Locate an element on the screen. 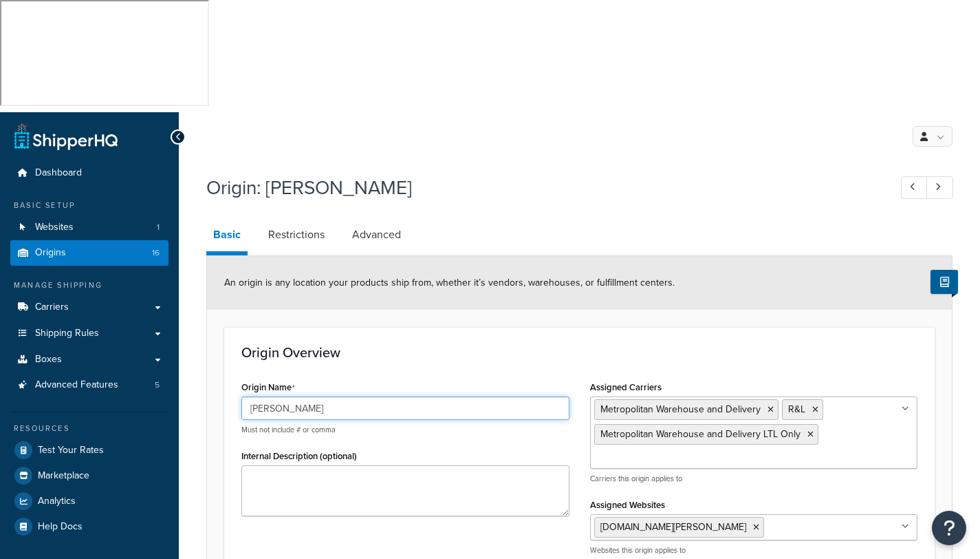 This screenshot has width=980, height=559. a: Marketplace is located at coordinates (90, 476).